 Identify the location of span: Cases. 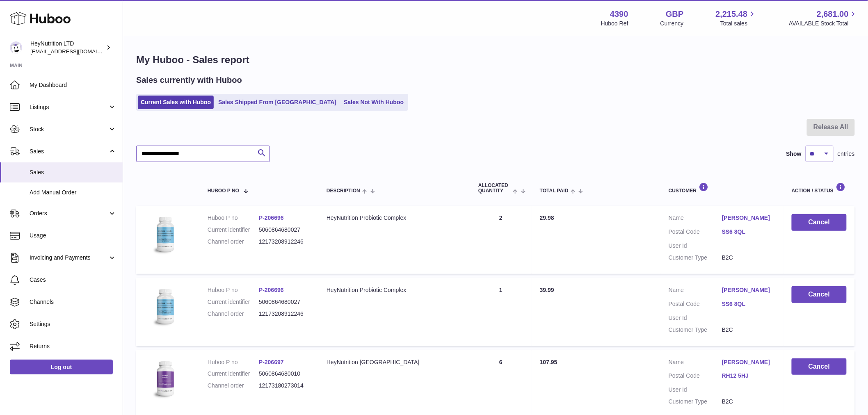
(73, 280).